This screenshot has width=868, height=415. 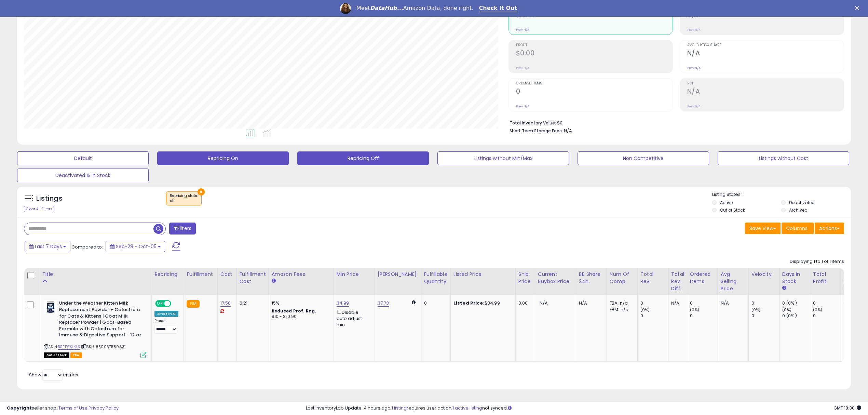 What do you see at coordinates (674, 122) in the screenshot?
I see `li: $0` at bounding box center [674, 122].